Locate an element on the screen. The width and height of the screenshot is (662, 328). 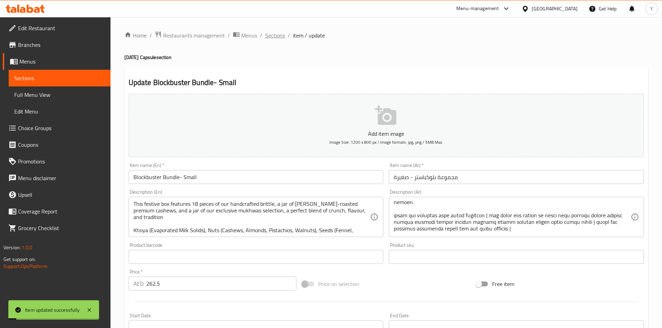
span: Choice Groups is located at coordinates (61, 128).